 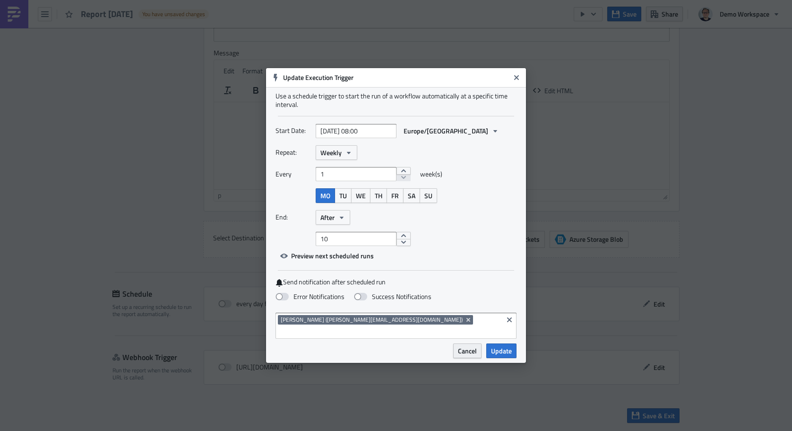 I want to click on button: Update, so click(x=502, y=350).